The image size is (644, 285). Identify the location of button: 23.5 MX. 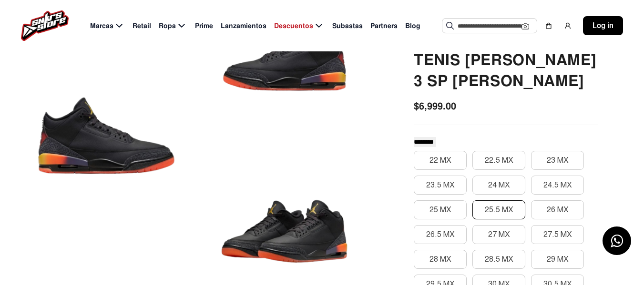
(440, 185).